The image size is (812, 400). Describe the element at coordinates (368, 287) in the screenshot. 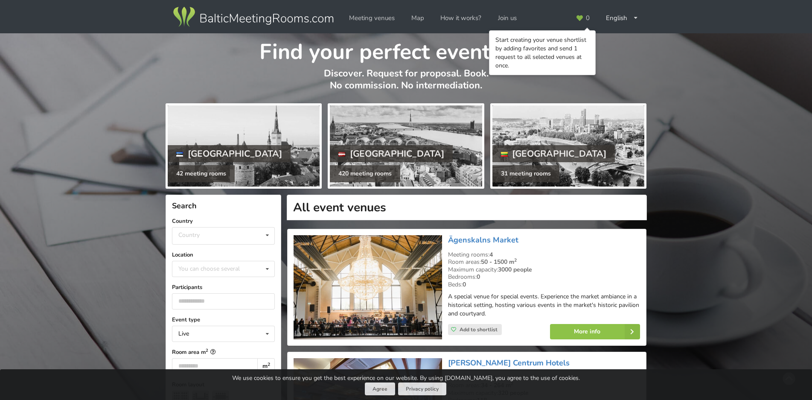

I see `a: Unusual venues | Riga | Āgenskalns Market` at that location.